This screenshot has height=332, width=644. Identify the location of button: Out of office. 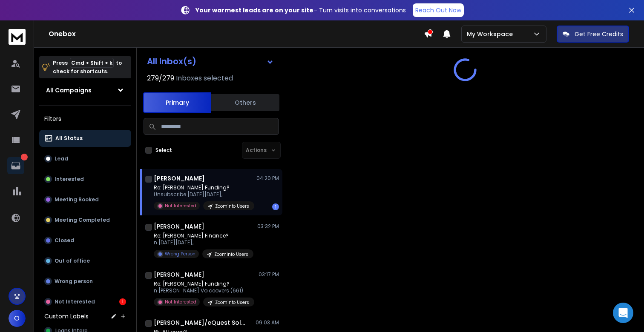
(85, 261).